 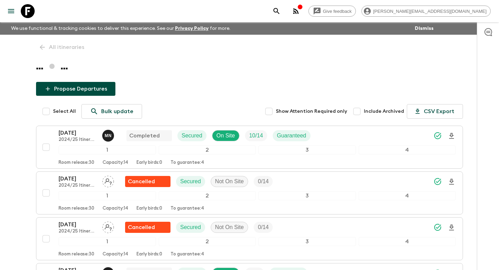 What do you see at coordinates (11, 11) in the screenshot?
I see `button: menu` at bounding box center [11, 11].